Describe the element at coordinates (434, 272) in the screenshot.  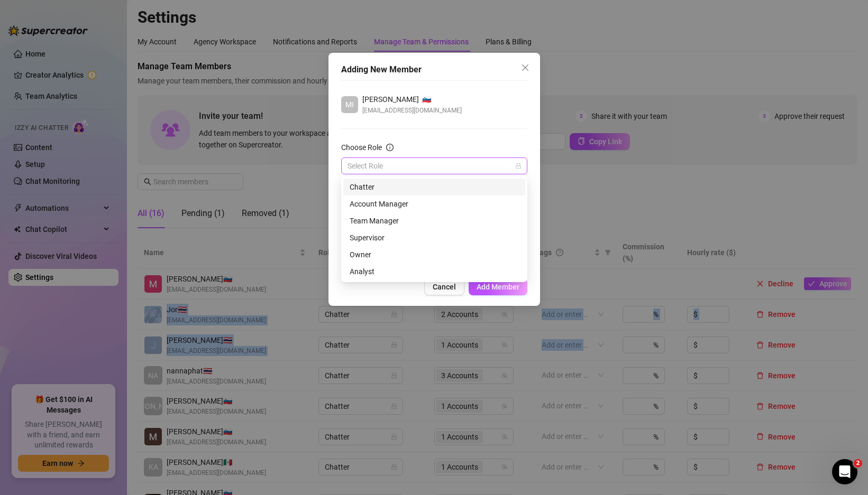
I see `div: Analyst` at that location.